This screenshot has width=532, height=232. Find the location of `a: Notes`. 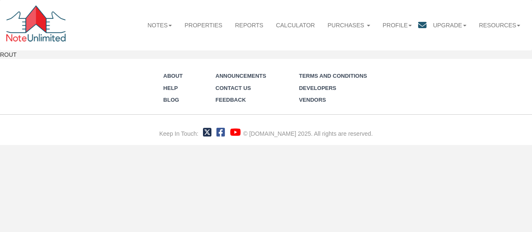

a: Notes is located at coordinates (160, 25).